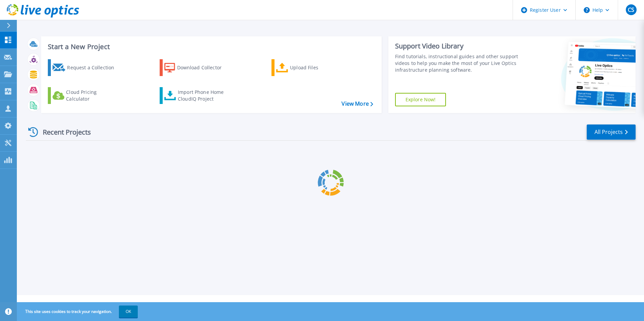  What do you see at coordinates (129, 312) in the screenshot?
I see `button: OK` at bounding box center [129, 312].